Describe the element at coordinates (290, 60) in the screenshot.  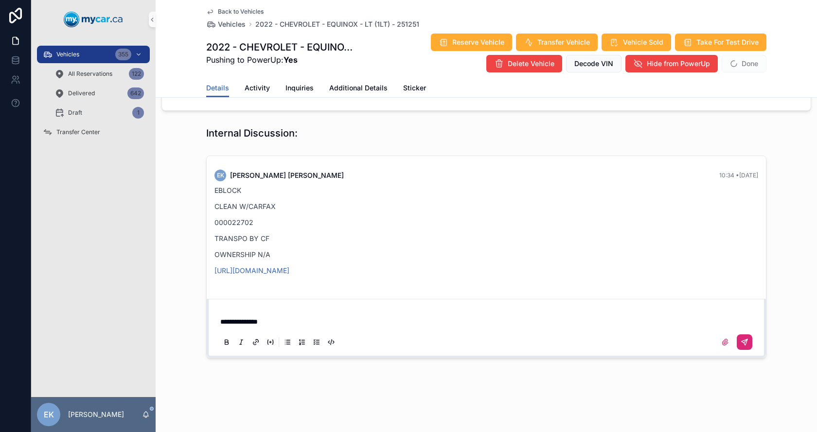
I see `strong: Yes` at that location.